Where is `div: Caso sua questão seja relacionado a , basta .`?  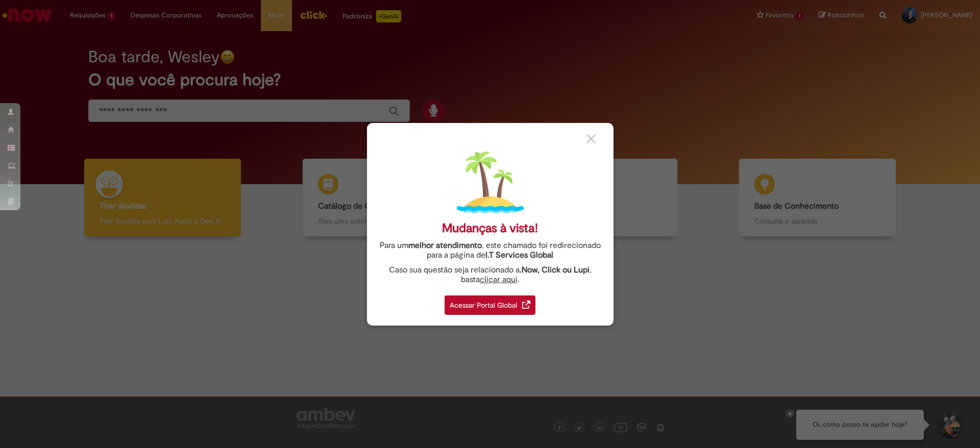 div: Caso sua questão seja relacionado a , basta . is located at coordinates (490, 275).